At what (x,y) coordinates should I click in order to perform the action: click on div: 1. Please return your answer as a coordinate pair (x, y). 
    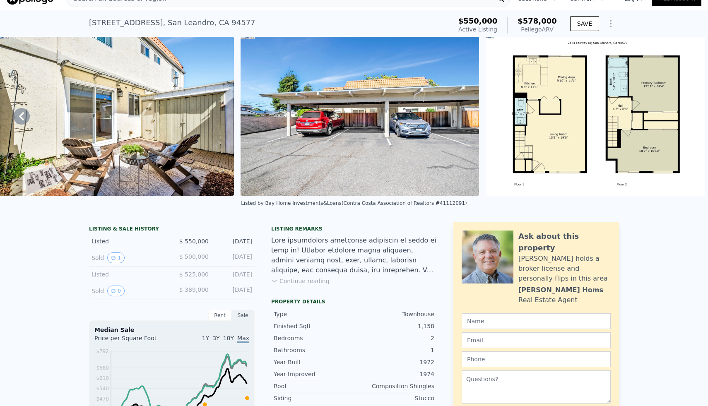
    Looking at the image, I should click on (394, 350).